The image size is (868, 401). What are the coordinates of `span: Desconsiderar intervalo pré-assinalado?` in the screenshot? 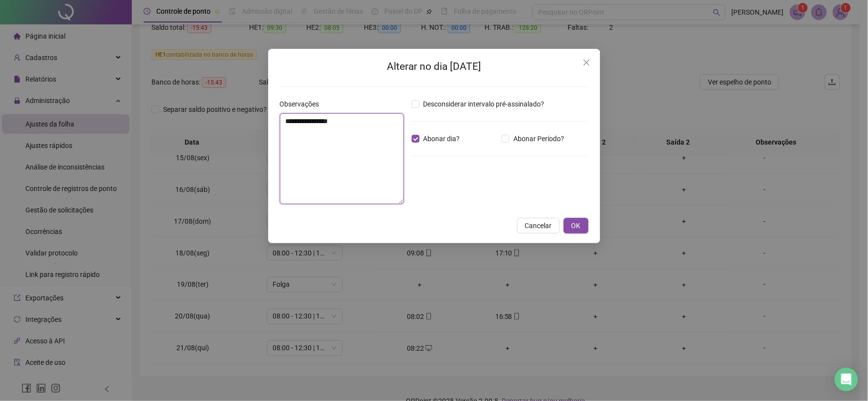 It's located at (484, 104).